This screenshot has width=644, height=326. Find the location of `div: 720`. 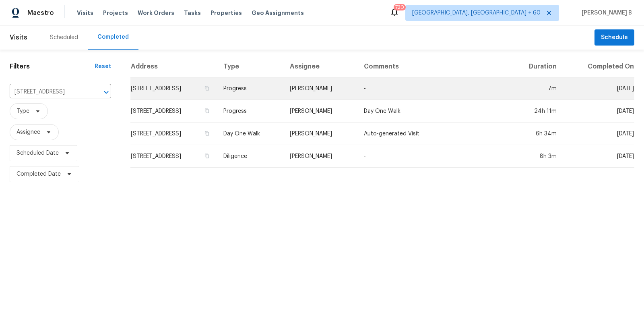

div: 720 is located at coordinates (399, 7).